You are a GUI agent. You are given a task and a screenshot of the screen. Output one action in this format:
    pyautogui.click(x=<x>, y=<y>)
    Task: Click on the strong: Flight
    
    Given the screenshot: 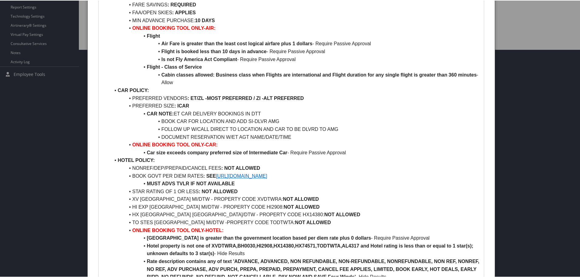 What is the action you would take?
    pyautogui.click(x=154, y=35)
    